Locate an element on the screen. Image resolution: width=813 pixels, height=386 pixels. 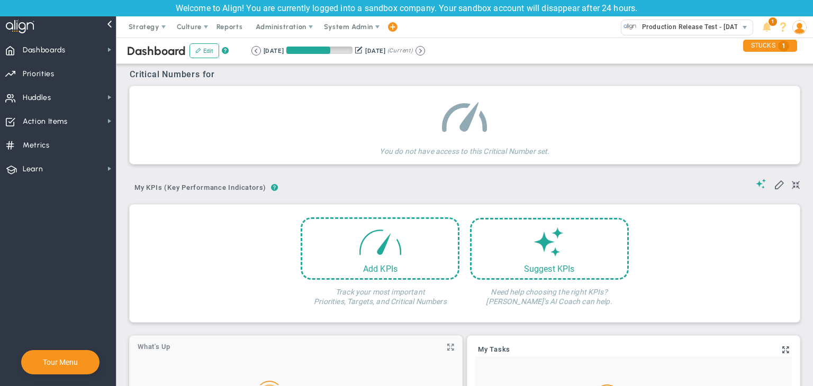
div: Period Progress: 66% Day 60 of 90 with 30 remaining. is located at coordinates (319, 50).